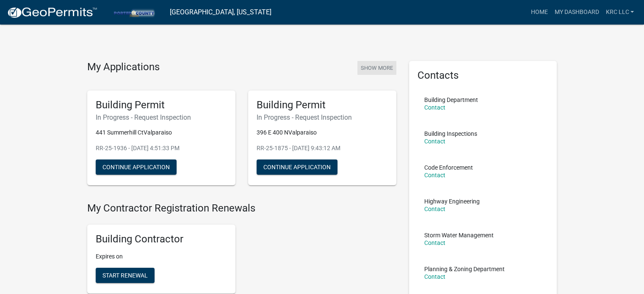 The height and width of the screenshot is (294, 644). What do you see at coordinates (459, 235) in the screenshot?
I see `p: Storm Water Management` at bounding box center [459, 235].